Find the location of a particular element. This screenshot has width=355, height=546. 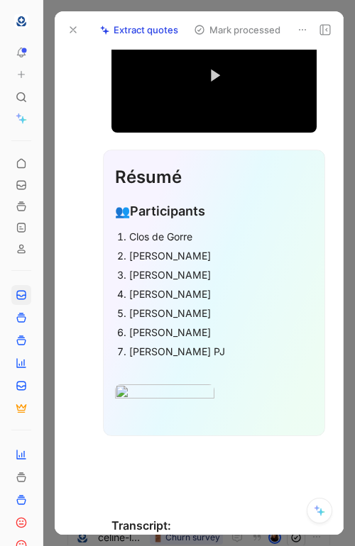

button: Mark processed is located at coordinates (237, 30).